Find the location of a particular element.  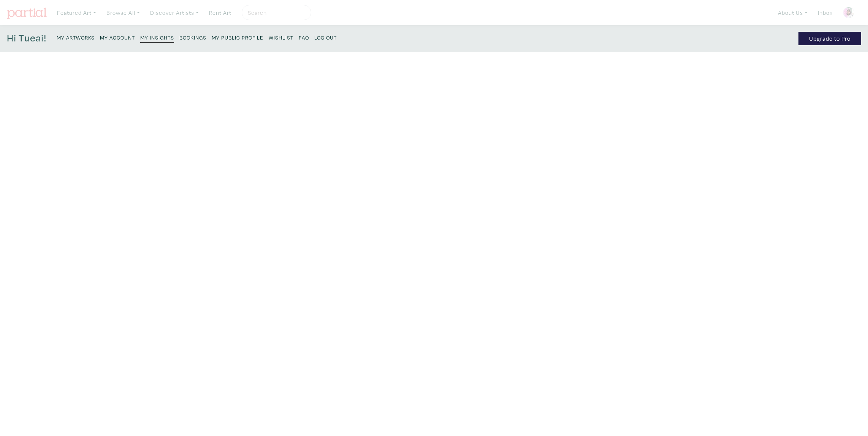

a: Upgrade to Pro is located at coordinates (830, 38).